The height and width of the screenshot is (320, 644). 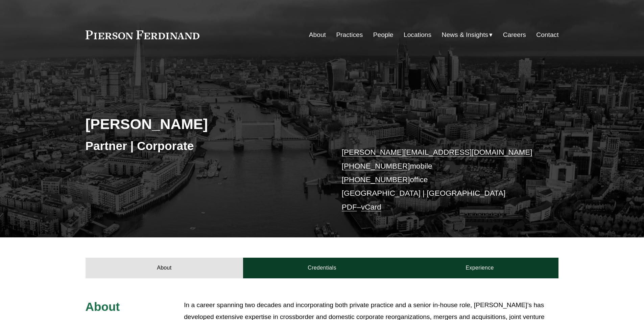 I want to click on a: vCard, so click(x=371, y=207).